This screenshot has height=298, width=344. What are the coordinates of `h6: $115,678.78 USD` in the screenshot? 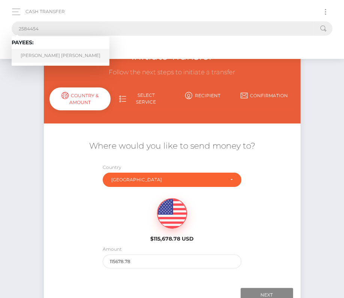 It's located at (172, 239).